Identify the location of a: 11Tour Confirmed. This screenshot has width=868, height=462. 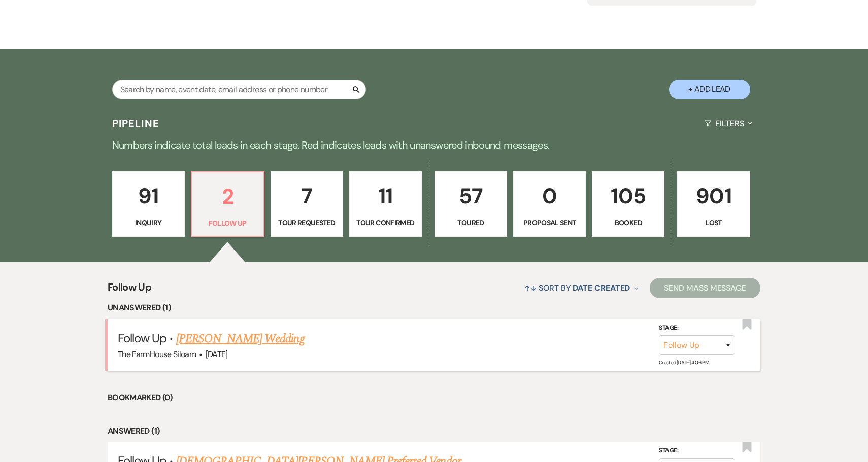
(385, 205).